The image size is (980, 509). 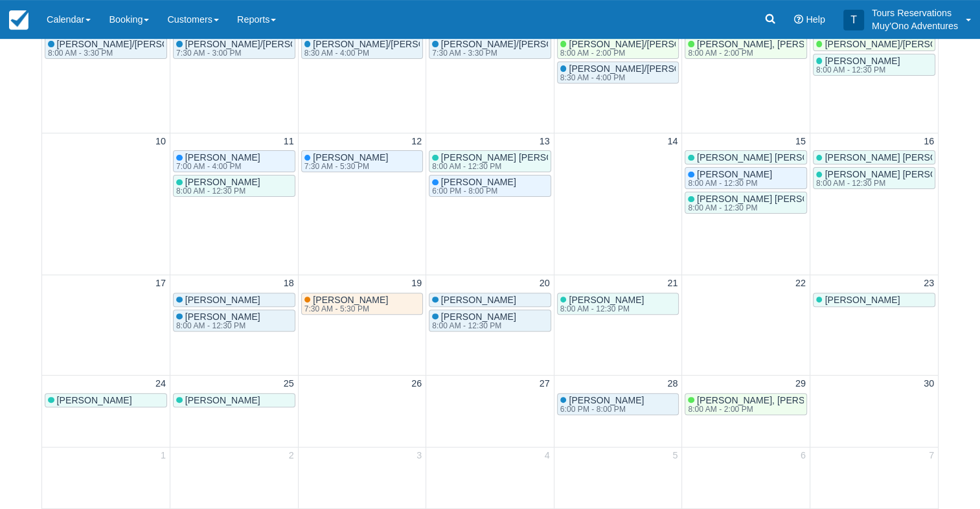 I want to click on a: 13, so click(x=545, y=142).